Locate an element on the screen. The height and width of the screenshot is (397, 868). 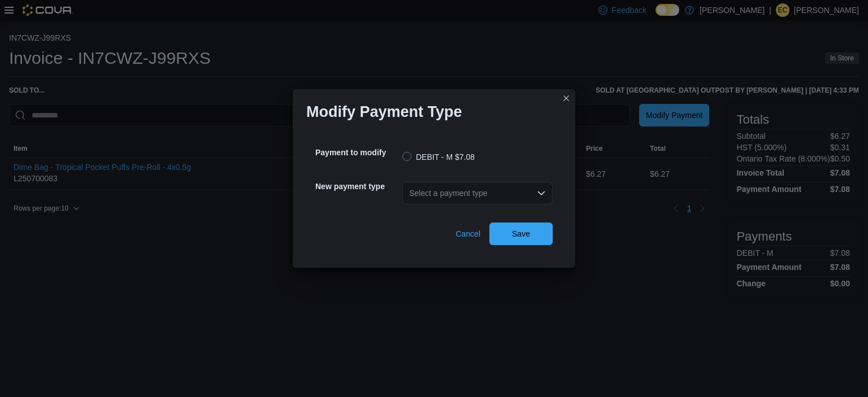
button: Cancel is located at coordinates (468, 233).